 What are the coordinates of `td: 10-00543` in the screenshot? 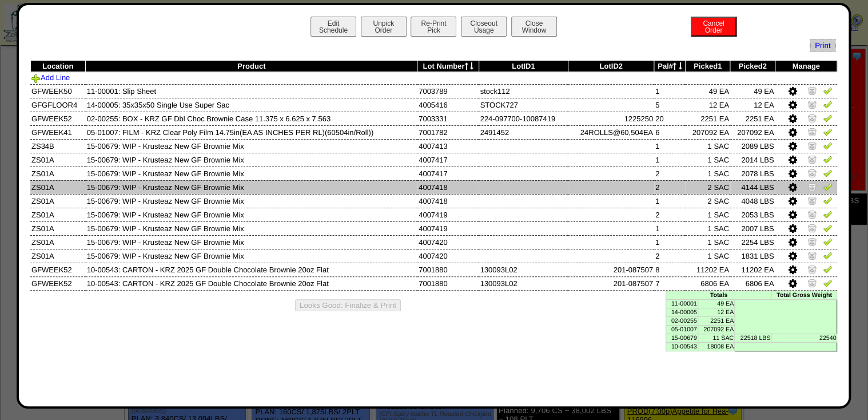 It's located at (682, 347).